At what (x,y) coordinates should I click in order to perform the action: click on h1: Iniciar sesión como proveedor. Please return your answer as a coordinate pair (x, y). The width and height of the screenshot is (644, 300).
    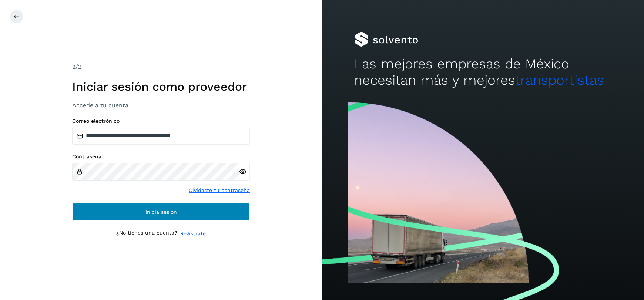
    Looking at the image, I should click on (161, 87).